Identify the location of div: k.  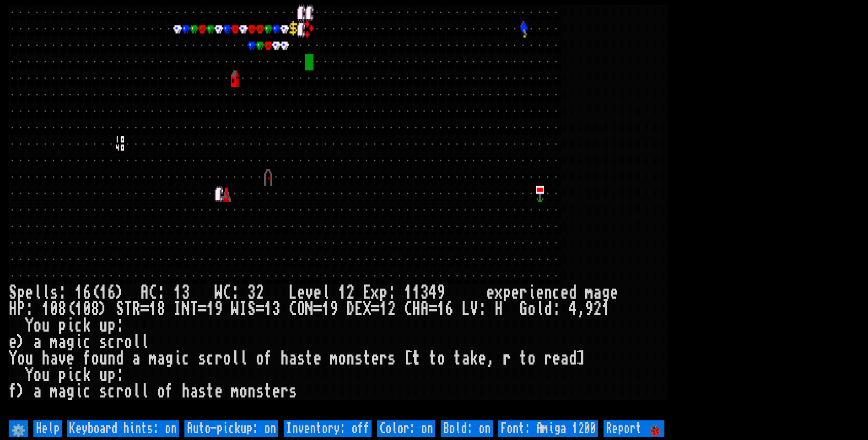
(87, 325).